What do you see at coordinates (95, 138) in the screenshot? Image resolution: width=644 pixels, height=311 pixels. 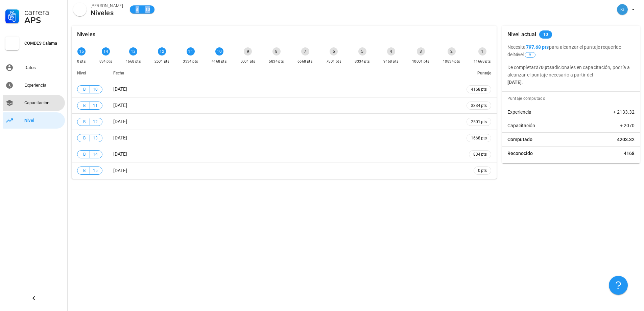 I see `span: 13` at bounding box center [95, 138].